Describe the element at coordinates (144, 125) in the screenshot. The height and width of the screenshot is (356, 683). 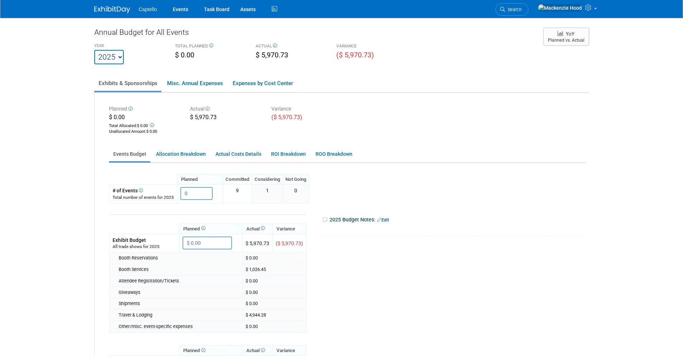
I see `div: Total Allocated:` at that location.